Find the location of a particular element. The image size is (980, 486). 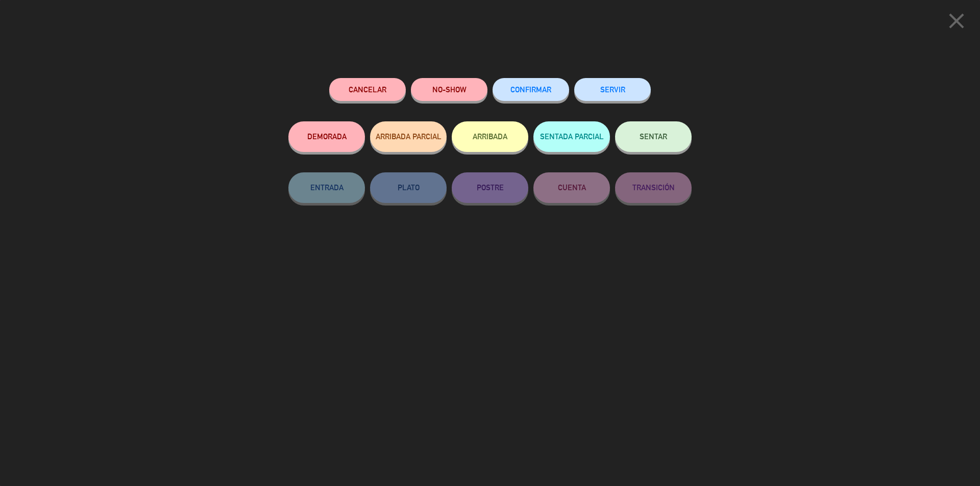

span: CONFIRMAR is located at coordinates (531, 90).